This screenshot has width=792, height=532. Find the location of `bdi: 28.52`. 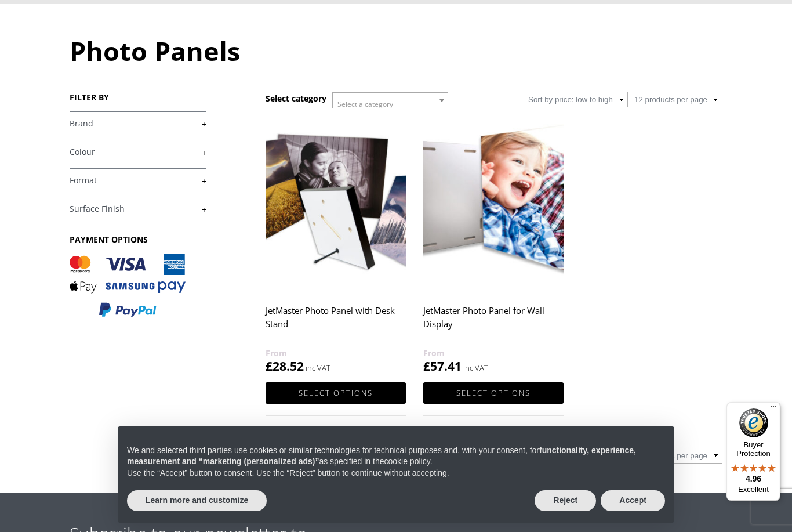

bdi: 28.52 is located at coordinates (285, 366).